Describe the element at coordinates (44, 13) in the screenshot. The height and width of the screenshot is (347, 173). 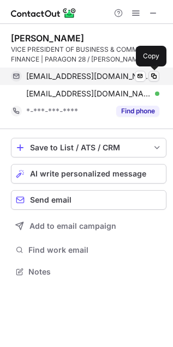
I see `img: ContactOut v5.3.10` at that location.